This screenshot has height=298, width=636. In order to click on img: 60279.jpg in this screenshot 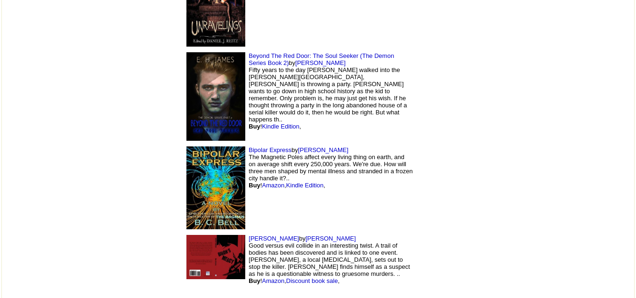, I will do `click(216, 188)`.